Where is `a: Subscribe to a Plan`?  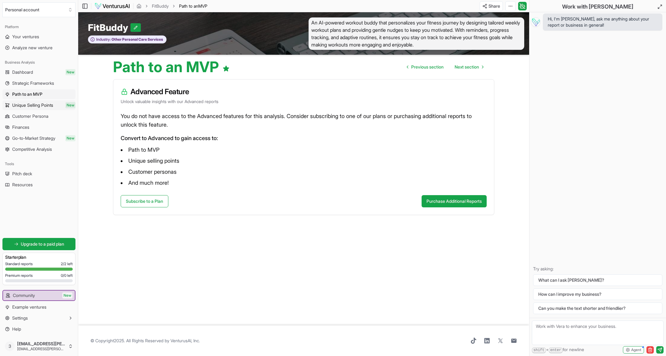 a: Subscribe to a Plan is located at coordinates (145, 201).